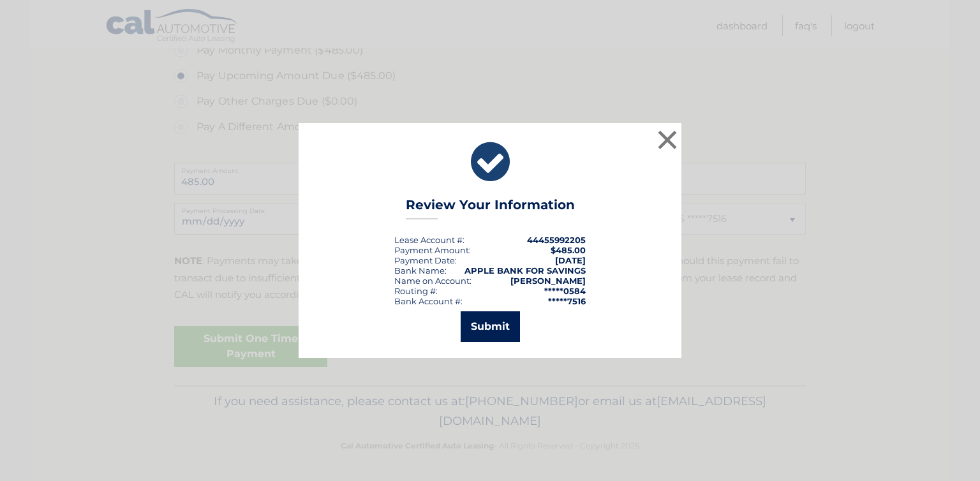 The height and width of the screenshot is (481, 980). What do you see at coordinates (556, 240) in the screenshot?
I see `strong: 44455992205` at bounding box center [556, 240].